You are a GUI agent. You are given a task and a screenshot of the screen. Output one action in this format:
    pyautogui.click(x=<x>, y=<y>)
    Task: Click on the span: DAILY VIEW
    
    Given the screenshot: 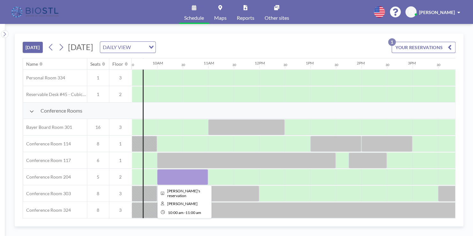 What is the action you would take?
    pyautogui.click(x=117, y=47)
    